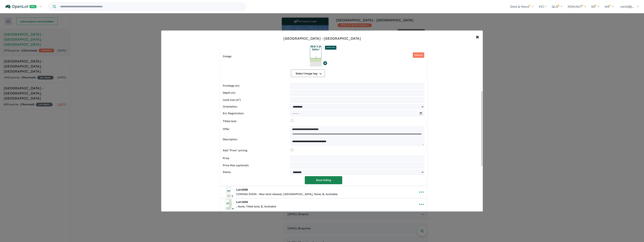  I want to click on button: Save listing, so click(324, 180).